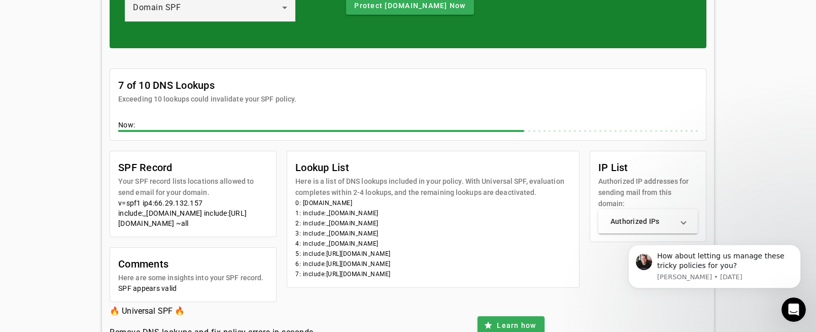  Describe the element at coordinates (191, 264) in the screenshot. I see `mat-card-title: Comments` at that location.